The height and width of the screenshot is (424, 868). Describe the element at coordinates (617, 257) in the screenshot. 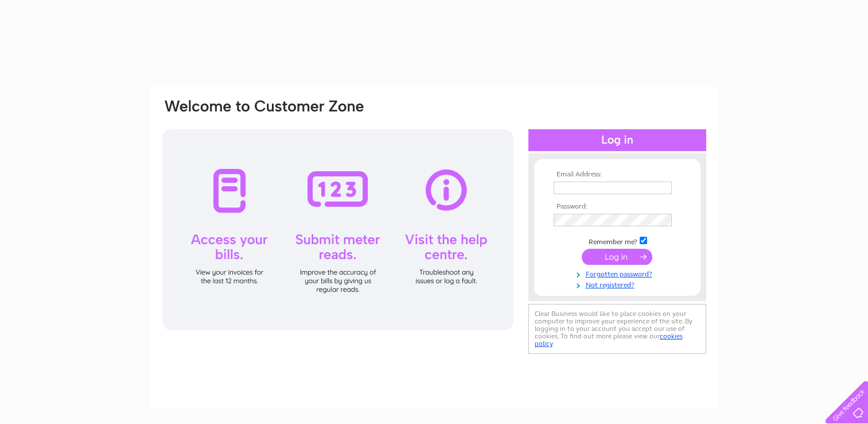

I see `input: Submit` at that location.